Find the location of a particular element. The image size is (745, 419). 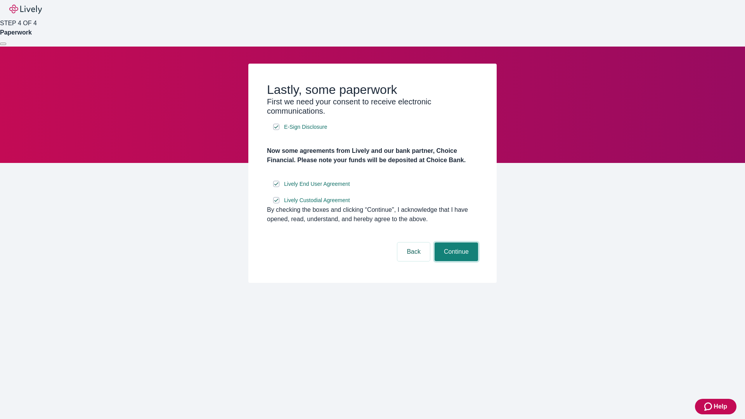

button: Back is located at coordinates (414, 252).